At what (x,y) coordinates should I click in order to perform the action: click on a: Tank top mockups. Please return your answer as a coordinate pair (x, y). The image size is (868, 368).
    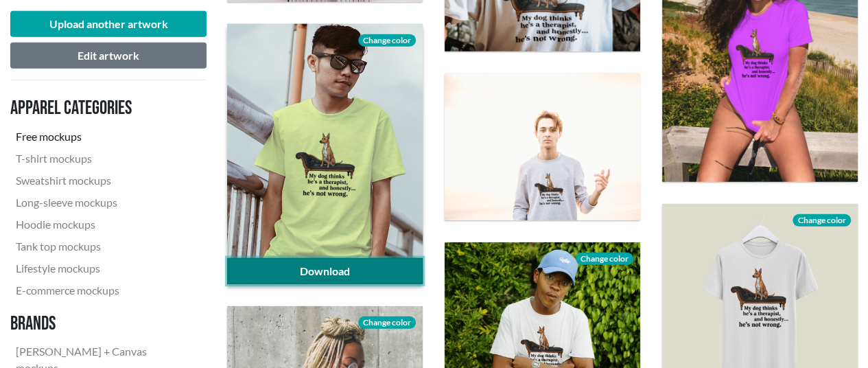
    Looking at the image, I should click on (103, 247).